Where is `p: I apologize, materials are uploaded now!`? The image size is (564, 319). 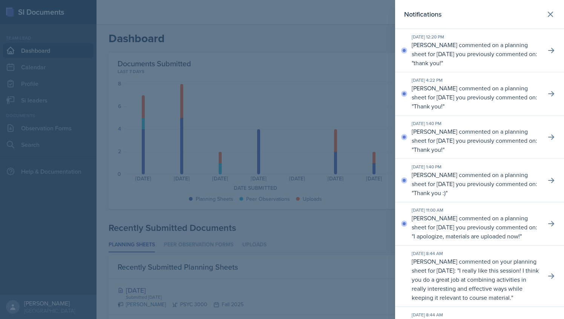
p: I apologize, materials are uploaded now! is located at coordinates (467, 236).